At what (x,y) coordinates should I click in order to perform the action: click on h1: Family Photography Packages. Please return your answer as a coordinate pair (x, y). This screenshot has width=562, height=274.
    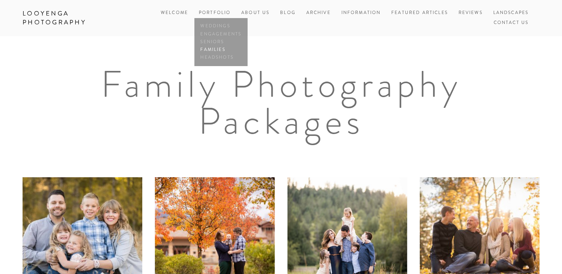
    Looking at the image, I should click on (281, 103).